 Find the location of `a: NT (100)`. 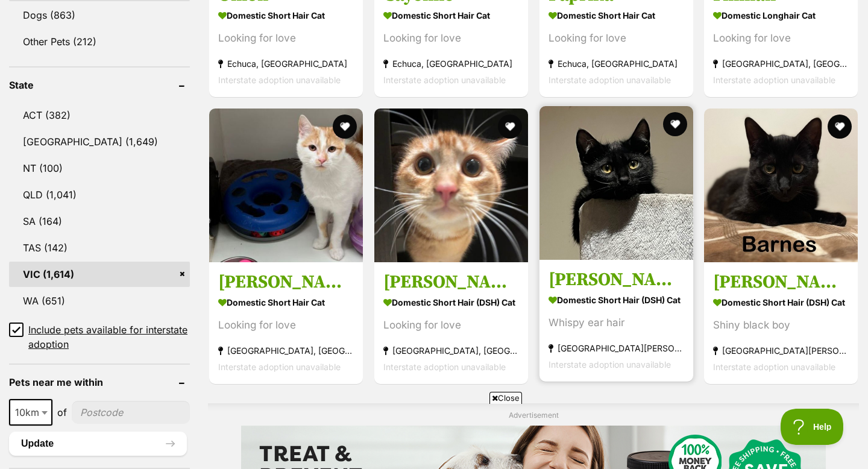

a: NT (100) is located at coordinates (100, 168).